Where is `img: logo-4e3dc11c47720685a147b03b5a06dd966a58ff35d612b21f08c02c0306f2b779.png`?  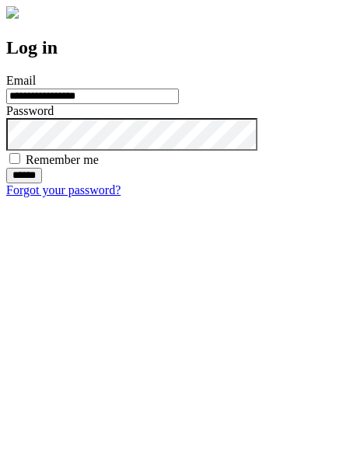 img: logo-4e3dc11c47720685a147b03b5a06dd966a58ff35d612b21f08c02c0306f2b779.png is located at coordinates (12, 12).